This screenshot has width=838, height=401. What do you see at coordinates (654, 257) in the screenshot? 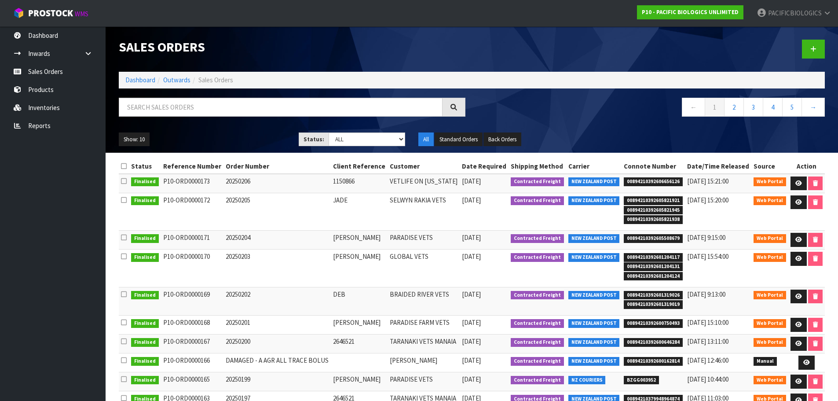
I see `span: 00894210392601204117` at bounding box center [654, 257].